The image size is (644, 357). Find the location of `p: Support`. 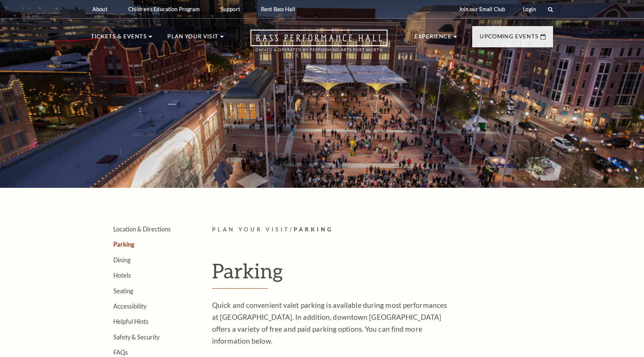

p: Support is located at coordinates (230, 9).